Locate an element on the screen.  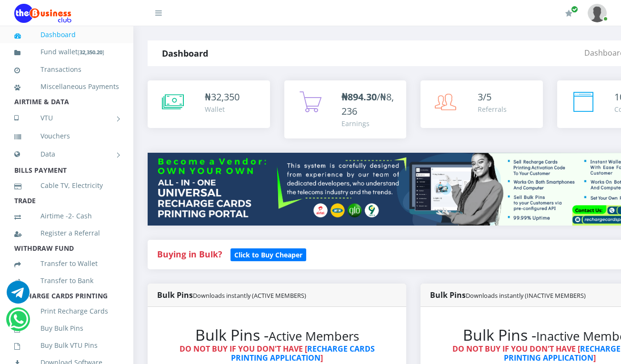
a: Buy Bulk VTU Pins is located at coordinates (66, 346).